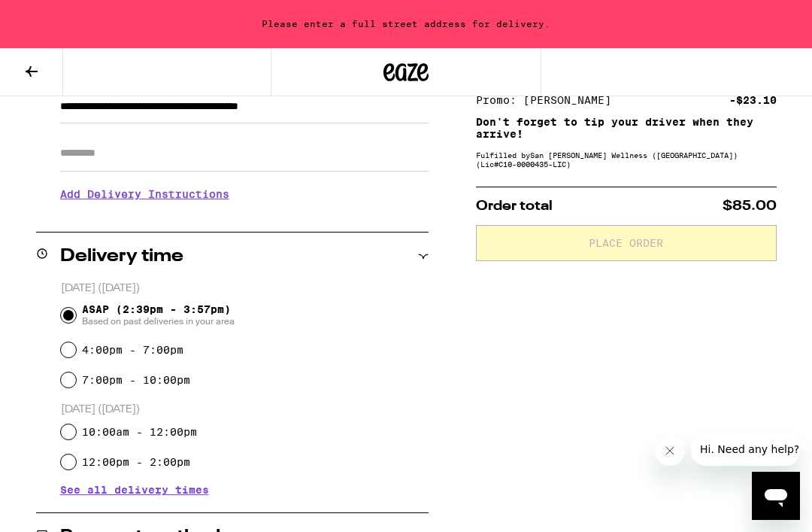 The height and width of the screenshot is (532, 812). I want to click on span: Hi. Need any help?, so click(59, 16).